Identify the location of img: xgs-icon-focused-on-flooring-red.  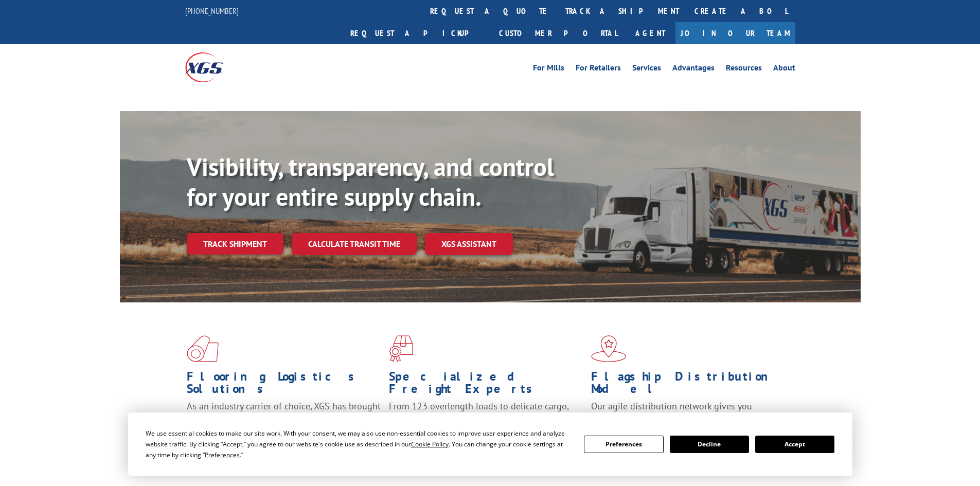
(401, 348).